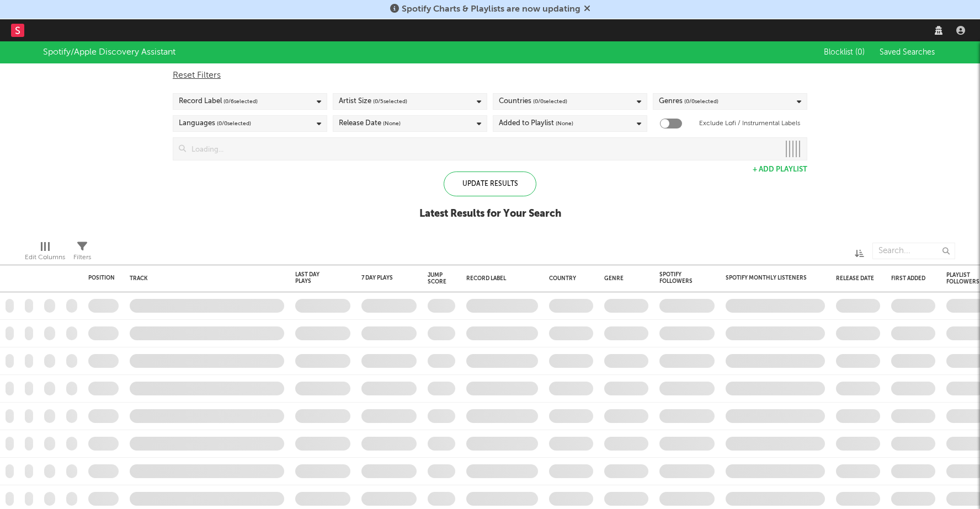 The image size is (980, 509). I want to click on div: Latest Results for Your Search, so click(490, 214).